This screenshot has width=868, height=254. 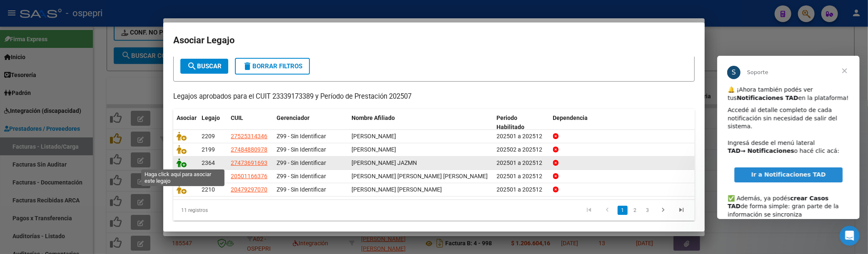 I want to click on datatable-header-cell: Legajo, so click(x=213, y=123).